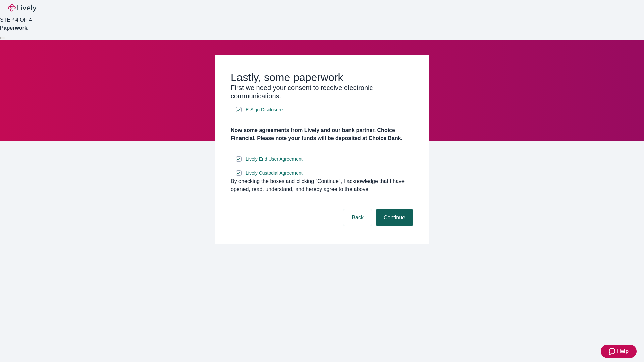 The image size is (644, 362). I want to click on button: Back, so click(358, 218).